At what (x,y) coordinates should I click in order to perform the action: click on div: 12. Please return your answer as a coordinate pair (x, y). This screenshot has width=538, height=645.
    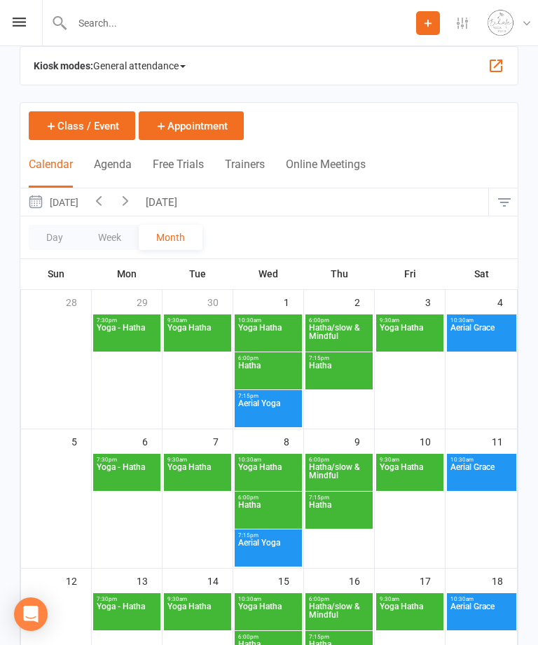
    Looking at the image, I should click on (78, 580).